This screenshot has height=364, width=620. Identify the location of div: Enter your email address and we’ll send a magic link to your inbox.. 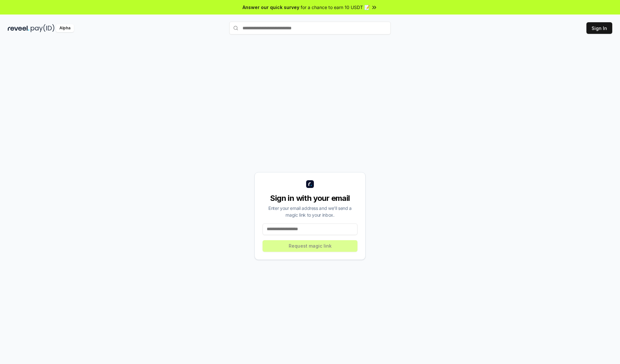
(310, 212).